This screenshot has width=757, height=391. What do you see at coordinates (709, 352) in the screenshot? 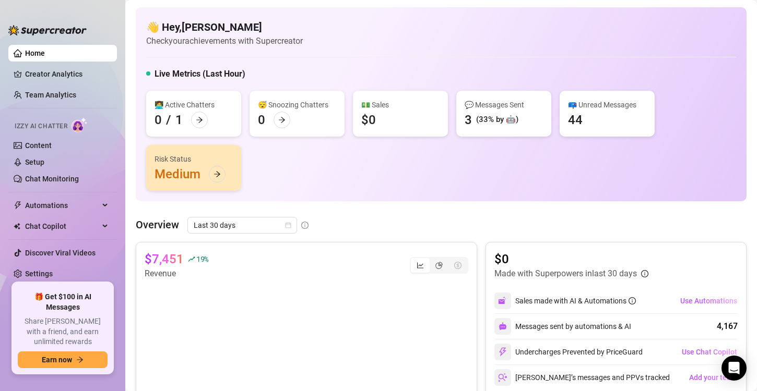
I see `span: Use Chat Copilot` at bounding box center [709, 352].